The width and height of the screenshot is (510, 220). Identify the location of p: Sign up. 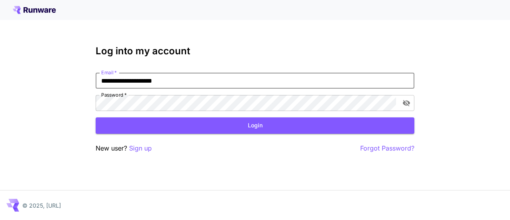
(140, 148).